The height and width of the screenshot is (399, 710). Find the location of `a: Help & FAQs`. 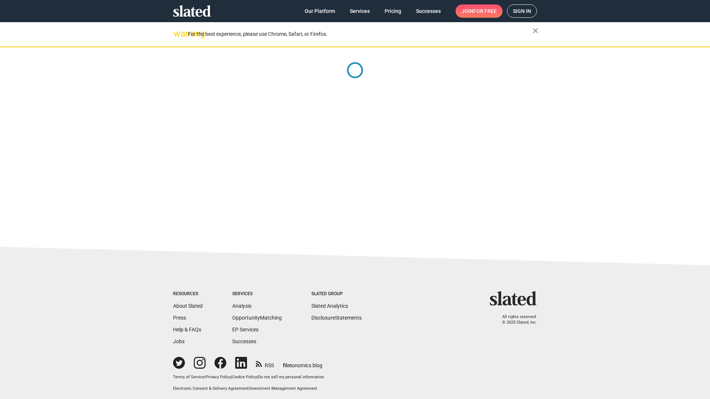

a: Help & FAQs is located at coordinates (187, 330).